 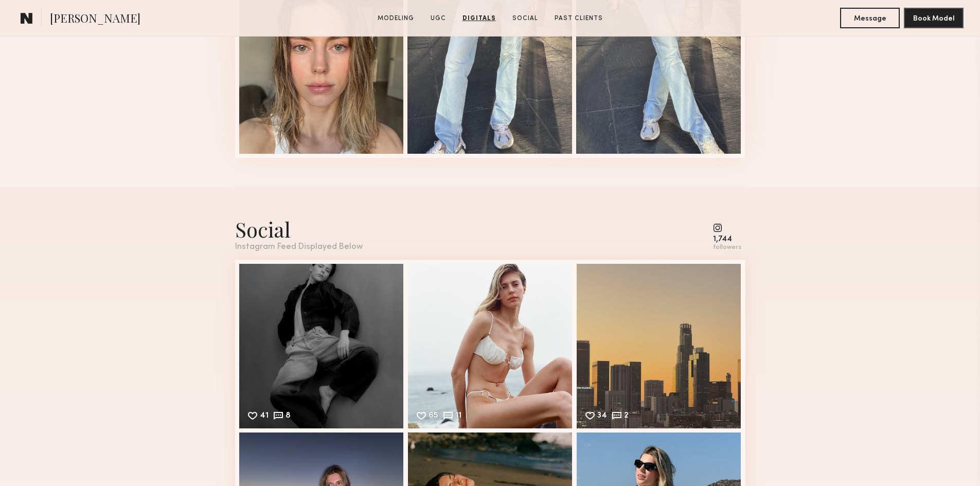 What do you see at coordinates (934, 18) in the screenshot?
I see `a: Book Model` at bounding box center [934, 18].